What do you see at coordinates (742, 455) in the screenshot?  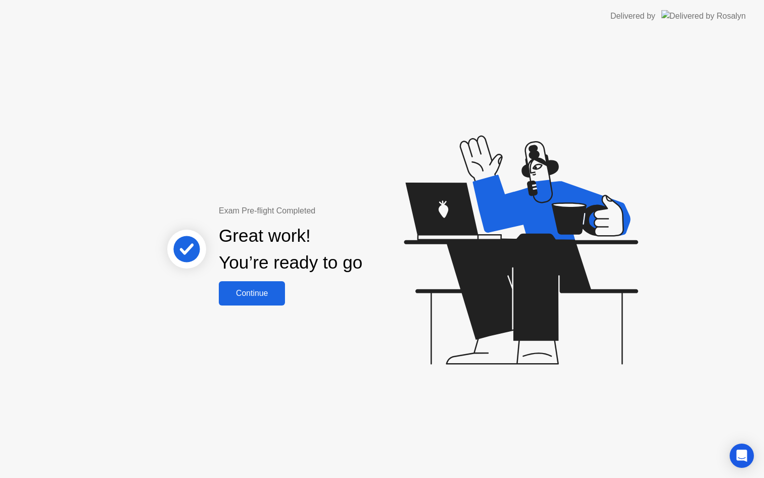 I see `div: Open Intercom Messenger` at bounding box center [742, 455].